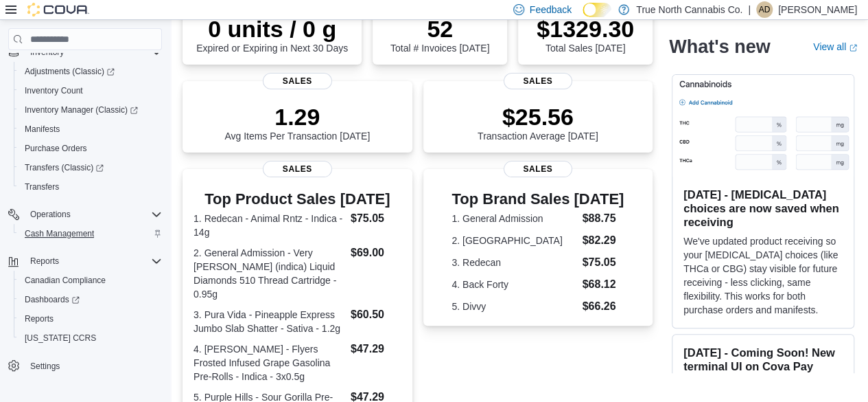 The height and width of the screenshot is (402, 868). What do you see at coordinates (53, 91) in the screenshot?
I see `a: Inventory Count` at bounding box center [53, 91].